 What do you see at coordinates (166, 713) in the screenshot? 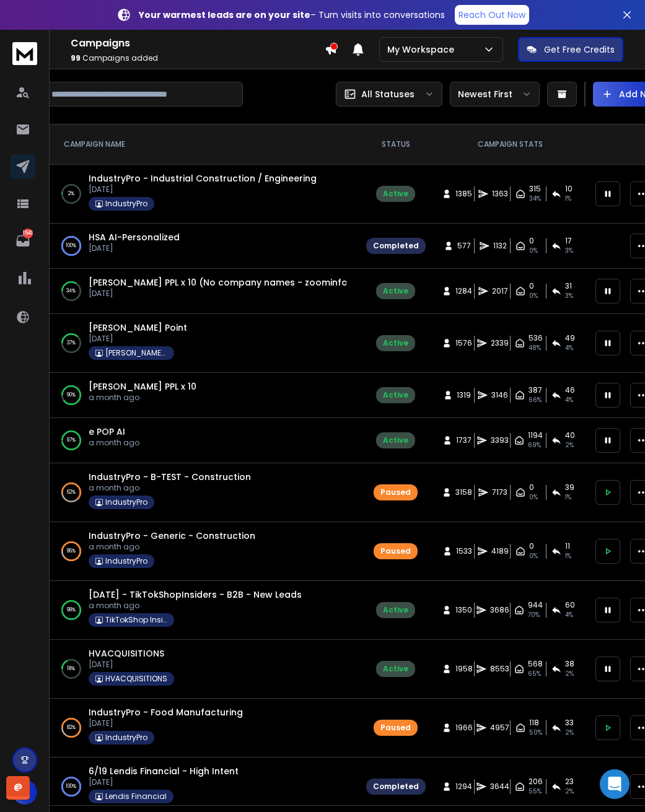
I see `span: IndustryPro - Food Manufacturing` at bounding box center [166, 713].